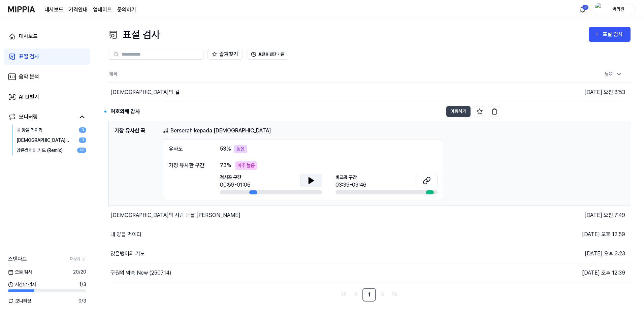 The height and width of the screenshot is (314, 644). Describe the element at coordinates (125, 112) in the screenshot. I see `div: 여호와께 감사` at that location.